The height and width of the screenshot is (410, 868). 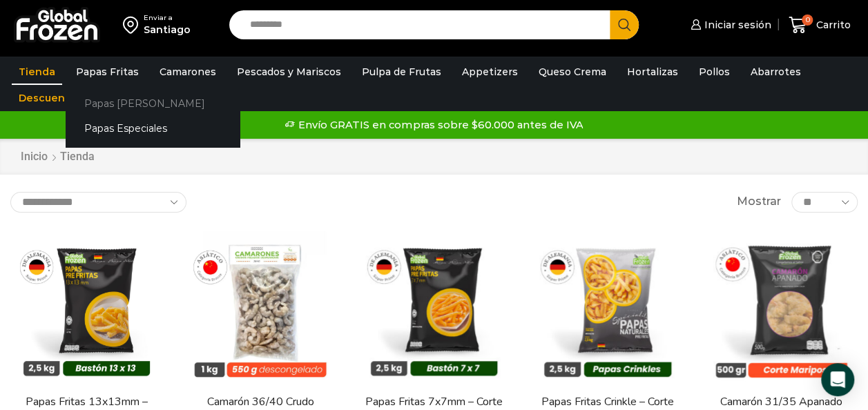 What do you see at coordinates (652, 72) in the screenshot?
I see `a: Hortalizas` at bounding box center [652, 72].